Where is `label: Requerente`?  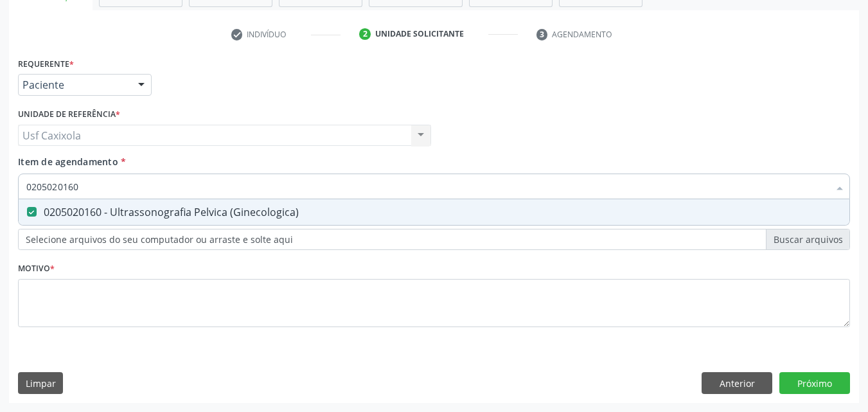
label: Requerente is located at coordinates (46, 64).